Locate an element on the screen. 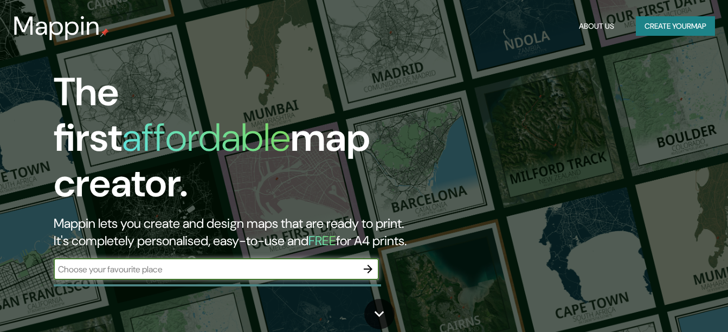  button: Create yourmap is located at coordinates (675, 26).